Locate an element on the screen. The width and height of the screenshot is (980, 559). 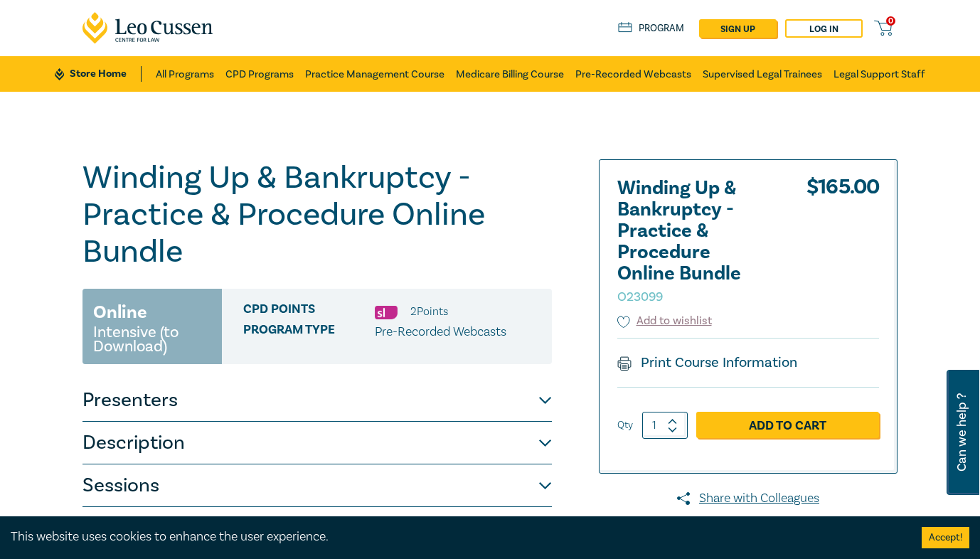
h1: Winding Up & Bankruptcy - Practice & Procedure Online Bundle is located at coordinates (317, 215).